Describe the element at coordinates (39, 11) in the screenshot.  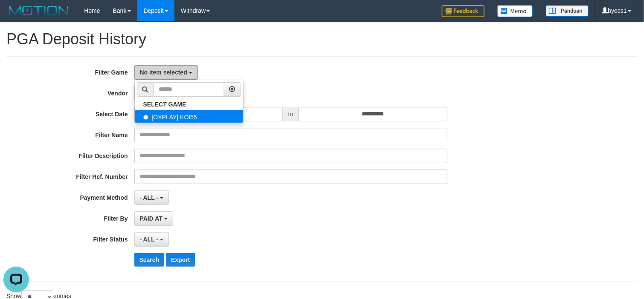
I see `img: MOTION_logo.png` at that location.